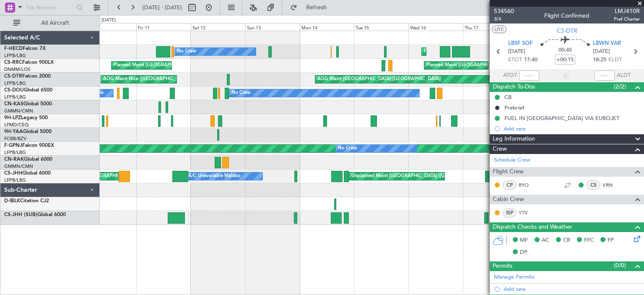 The width and height of the screenshot is (644, 295). Describe the element at coordinates (29, 63) in the screenshot. I see `a: CS-RRCFalcon 900LX` at that location.